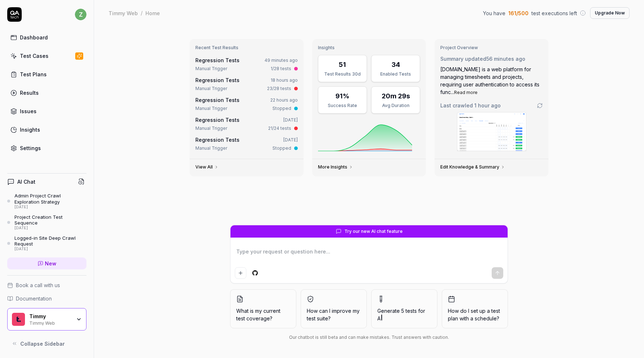 The height and width of the screenshot is (358, 644). Describe the element at coordinates (472, 167) in the screenshot. I see `a: Edit Knowledge & Summary` at that location.